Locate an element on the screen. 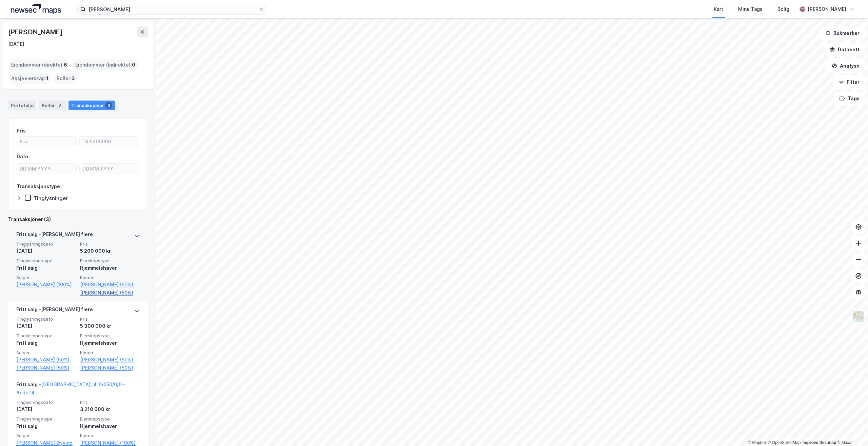  div: Fritt salg - is located at coordinates (78, 390).